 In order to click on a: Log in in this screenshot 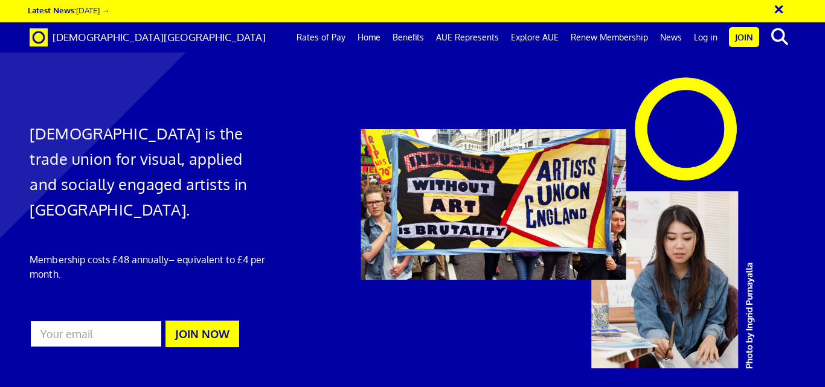, I will do `click(706, 37)`.